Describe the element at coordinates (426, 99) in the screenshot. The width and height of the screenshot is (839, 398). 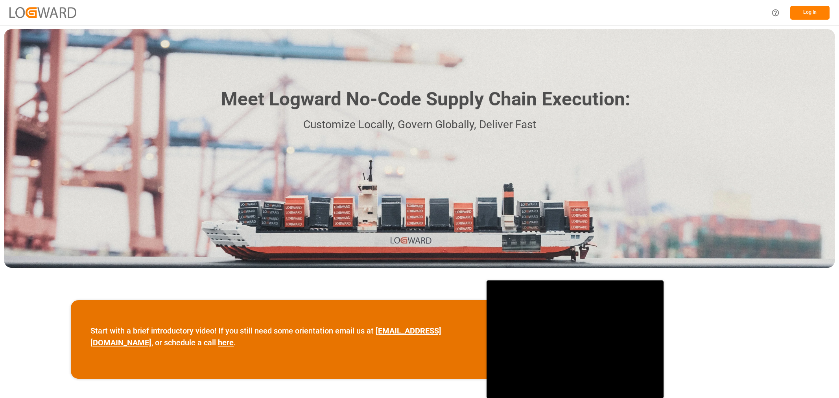
I see `h1: Meet Logward No-Code Supply Chain Execution:` at that location.